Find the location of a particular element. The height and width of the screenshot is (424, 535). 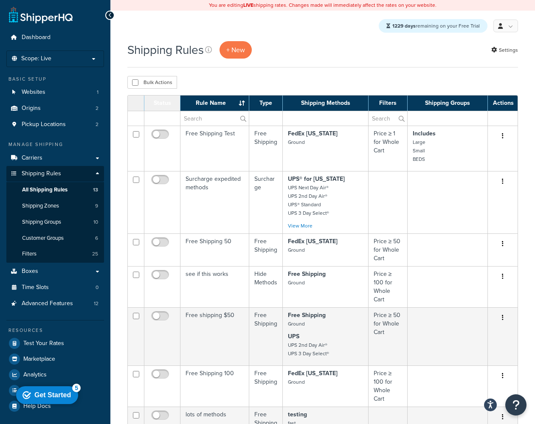

a: Websites 1 is located at coordinates (55, 92).